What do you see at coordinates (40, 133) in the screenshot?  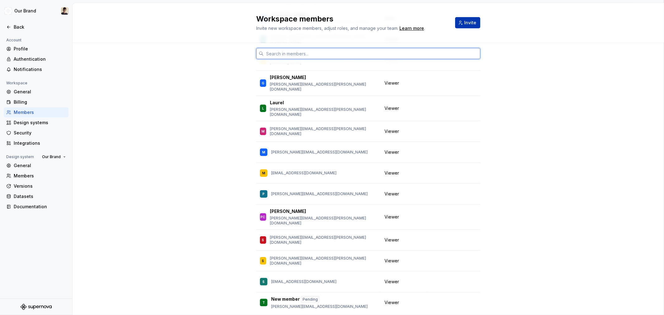 I see `div: Security` at bounding box center [40, 133].